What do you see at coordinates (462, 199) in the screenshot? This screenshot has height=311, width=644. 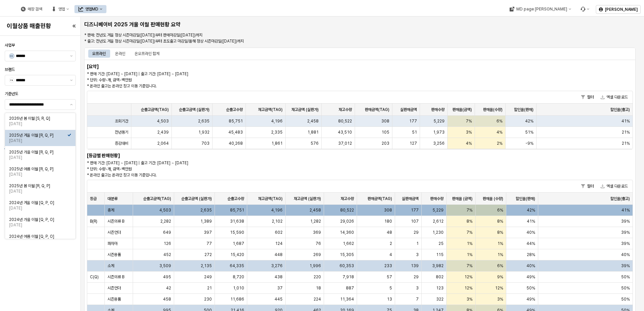 I see `span: 판매율 (금액)` at bounding box center [462, 199].